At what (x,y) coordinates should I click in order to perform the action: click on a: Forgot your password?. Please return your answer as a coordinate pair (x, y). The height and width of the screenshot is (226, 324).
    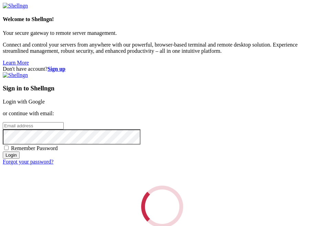
    Looking at the image, I should click on (28, 161).